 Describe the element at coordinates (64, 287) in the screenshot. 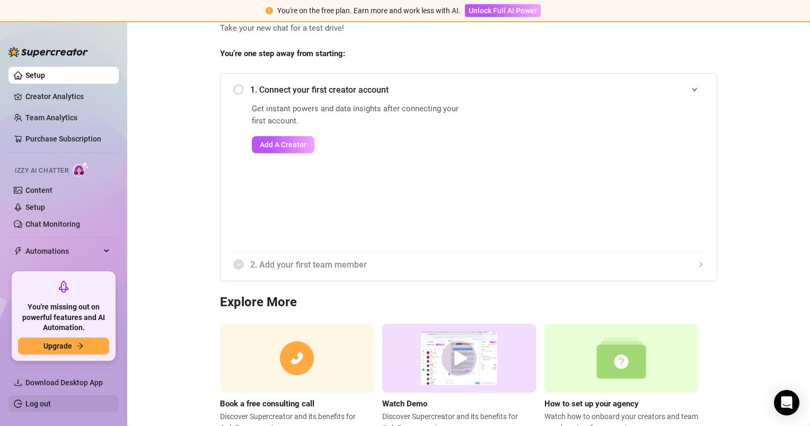

I see `span: rocket` at that location.